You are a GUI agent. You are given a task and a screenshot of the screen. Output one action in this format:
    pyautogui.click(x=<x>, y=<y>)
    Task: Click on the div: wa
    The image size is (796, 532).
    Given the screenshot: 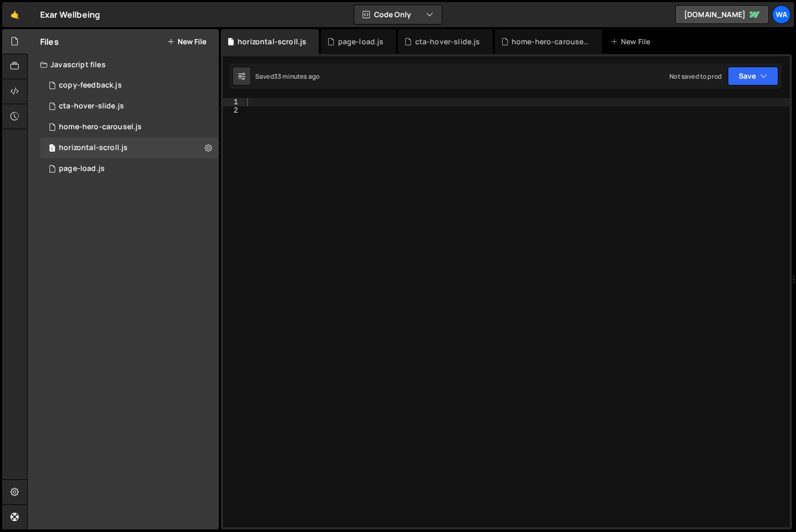 What is the action you would take?
    pyautogui.click(x=781, y=15)
    